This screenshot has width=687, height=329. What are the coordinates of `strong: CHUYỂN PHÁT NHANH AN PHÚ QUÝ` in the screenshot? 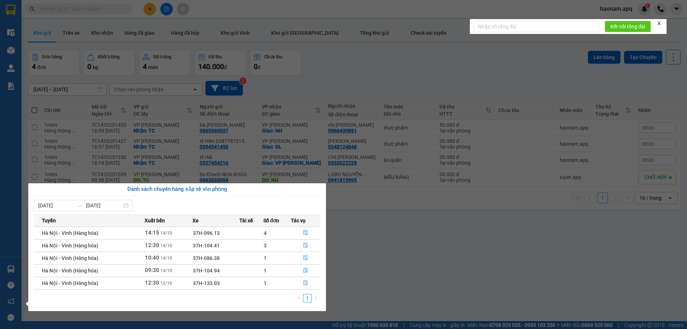 It's located at (46, 17).